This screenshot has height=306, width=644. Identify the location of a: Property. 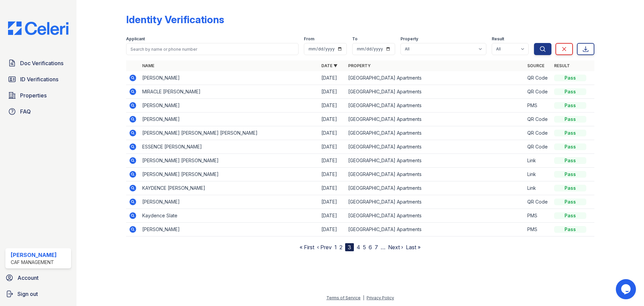
(359, 65).